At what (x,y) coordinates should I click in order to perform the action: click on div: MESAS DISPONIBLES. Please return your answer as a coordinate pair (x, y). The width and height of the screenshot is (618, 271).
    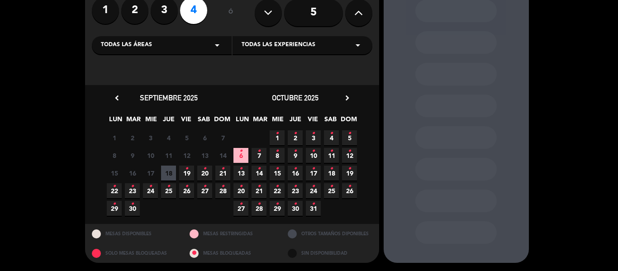
    Looking at the image, I should click on (134, 234).